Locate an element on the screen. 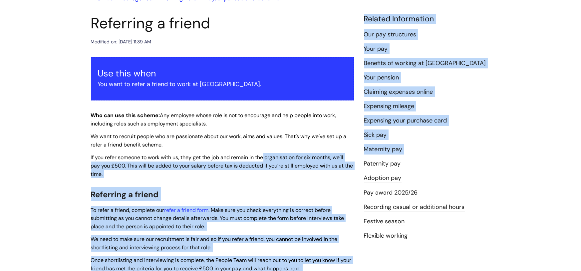  a: Expensing your purchase card is located at coordinates (406, 121).